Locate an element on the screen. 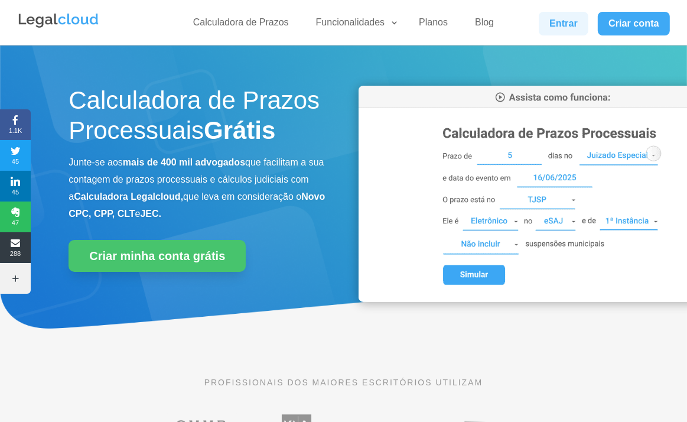 The width and height of the screenshot is (687, 422). a: Entrar is located at coordinates (563, 24).